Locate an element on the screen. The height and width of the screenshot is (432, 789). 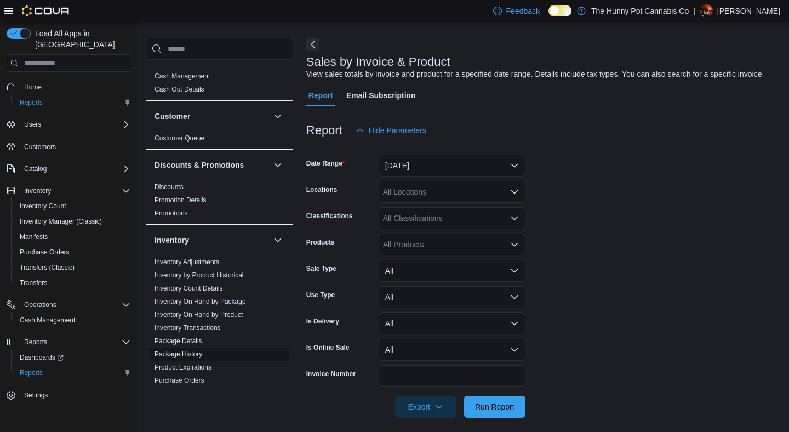
span: Package Details is located at coordinates (178, 341).